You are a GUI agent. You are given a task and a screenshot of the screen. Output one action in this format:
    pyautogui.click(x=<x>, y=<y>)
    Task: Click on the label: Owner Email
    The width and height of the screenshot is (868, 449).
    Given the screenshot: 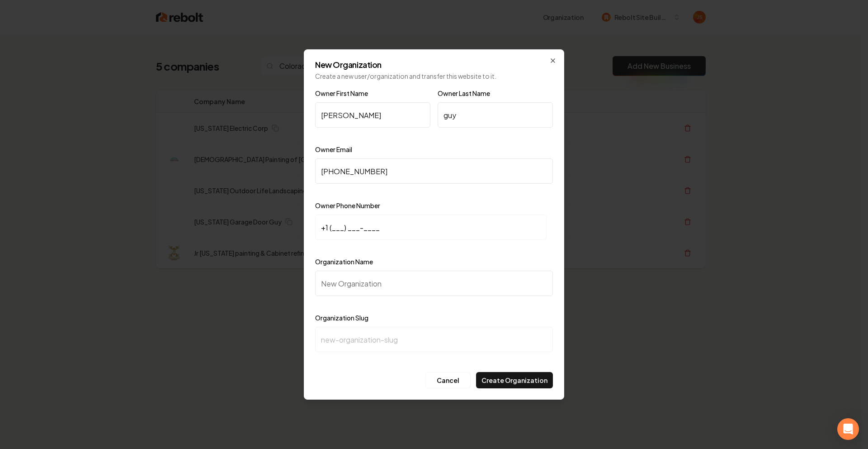 What is the action you would take?
    pyautogui.click(x=334, y=149)
    